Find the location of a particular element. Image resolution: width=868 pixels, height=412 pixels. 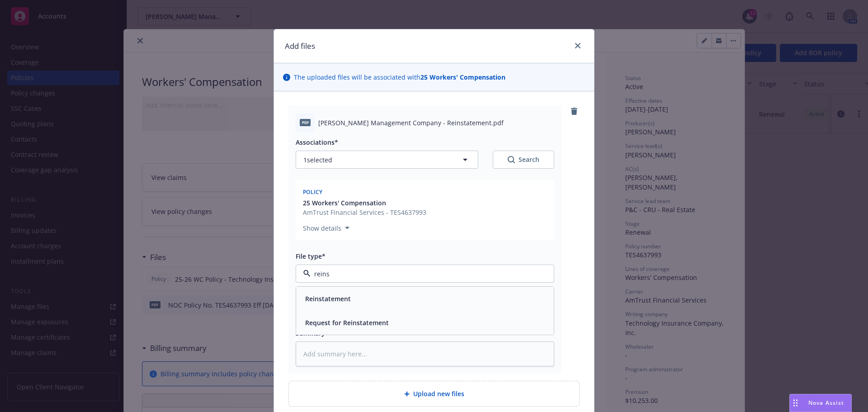

span: Reinstatement is located at coordinates (328, 298).